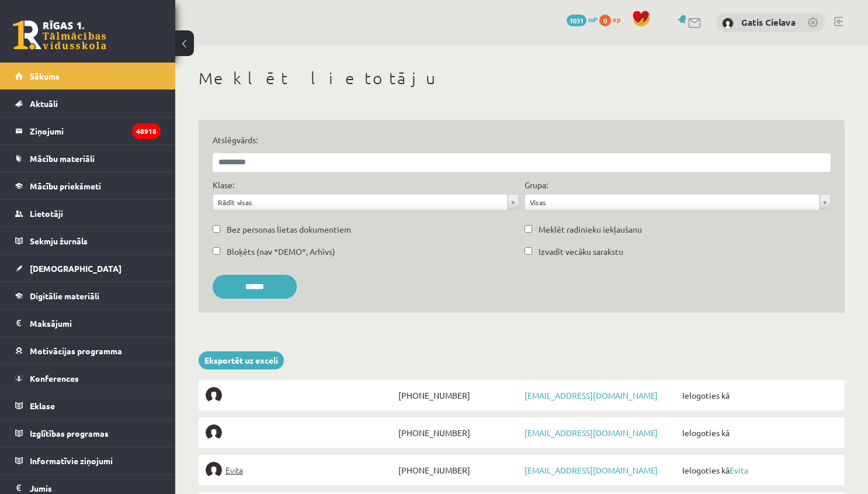 The height and width of the screenshot is (494, 868). Describe the element at coordinates (88, 76) in the screenshot. I see `a: Sākums` at that location.